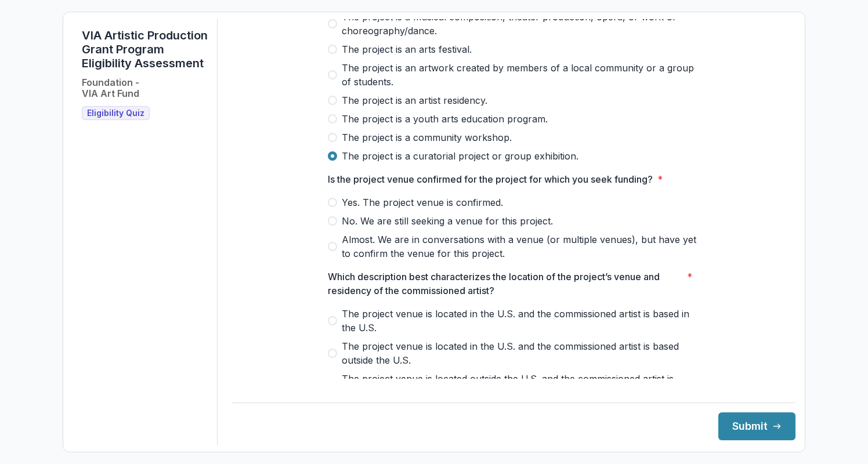 The height and width of the screenshot is (464, 868). What do you see at coordinates (520, 353) in the screenshot?
I see `span: The project venue is located in the U.S. and the commissioned artist is based outside the U.S.` at bounding box center [520, 353].